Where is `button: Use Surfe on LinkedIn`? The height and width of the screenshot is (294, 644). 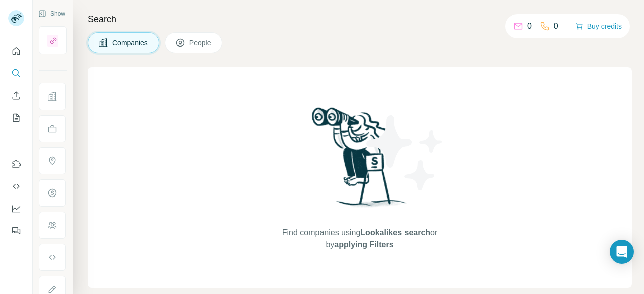 button: Use Surfe on LinkedIn is located at coordinates (16, 164).